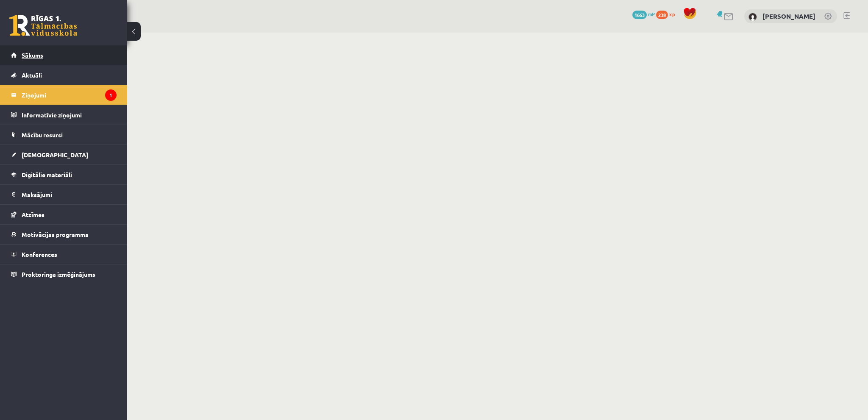  Describe the element at coordinates (668, 14) in the screenshot. I see `a: 238 xp` at that location.